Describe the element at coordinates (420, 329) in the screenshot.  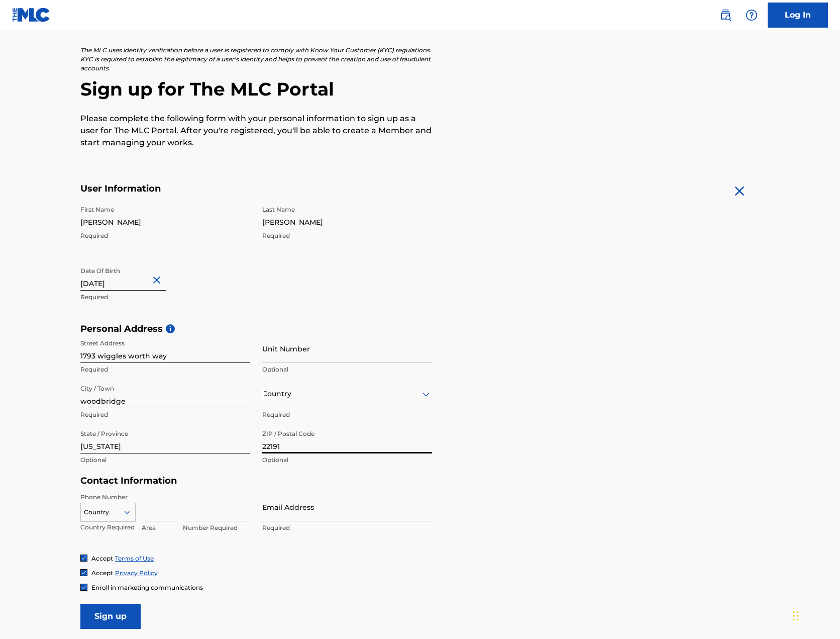
I see `h5: Personal Address` at that location.